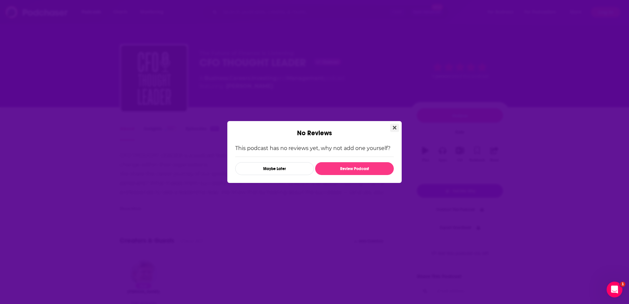 This screenshot has width=629, height=304. I want to click on button: Review Podcast, so click(354, 168).